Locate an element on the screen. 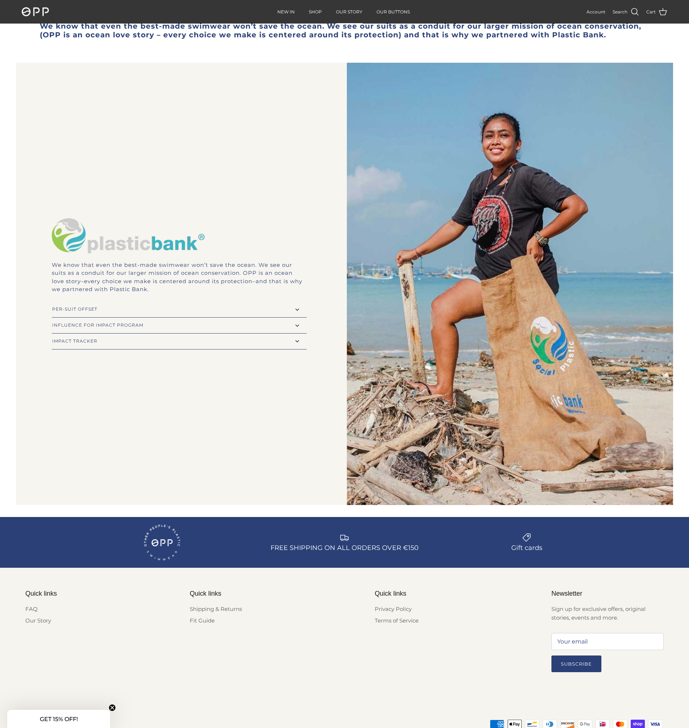 The image size is (689, 728). span: Search is located at coordinates (620, 12).